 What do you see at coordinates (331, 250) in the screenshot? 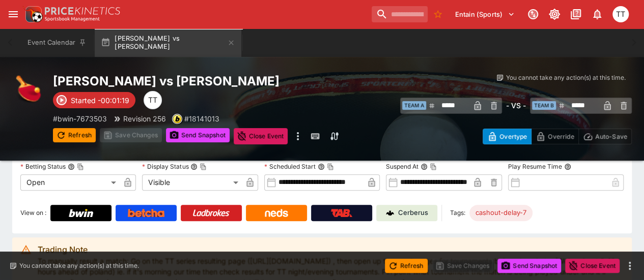
I see `div: Trading Note` at bounding box center [331, 250].